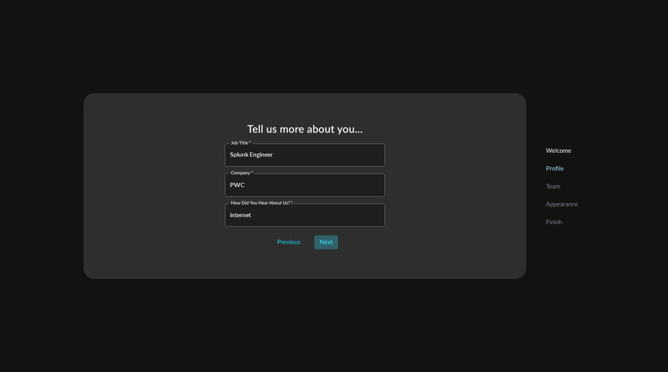 The height and width of the screenshot is (372, 668). Describe the element at coordinates (562, 186) in the screenshot. I see `p: Team` at that location.